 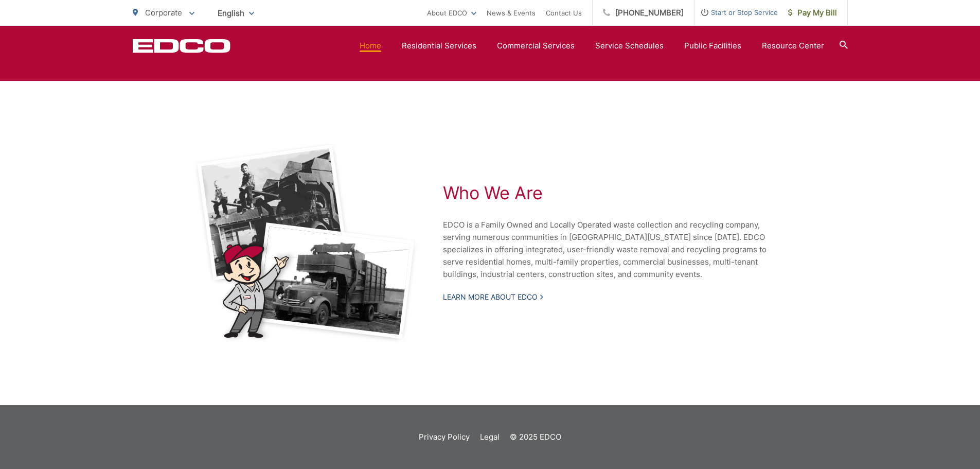 I want to click on a: Service Schedules, so click(x=629, y=46).